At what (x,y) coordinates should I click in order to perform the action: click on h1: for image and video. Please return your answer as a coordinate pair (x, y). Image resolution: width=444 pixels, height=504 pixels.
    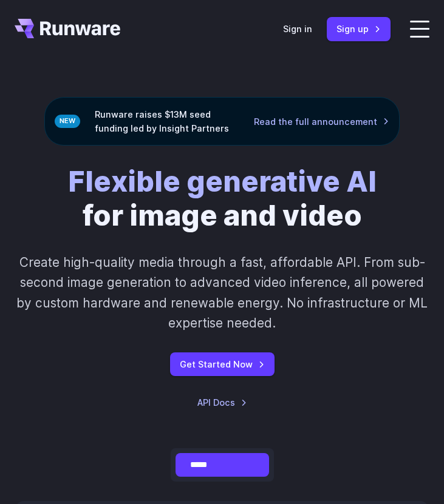
    Looking at the image, I should click on (222, 199).